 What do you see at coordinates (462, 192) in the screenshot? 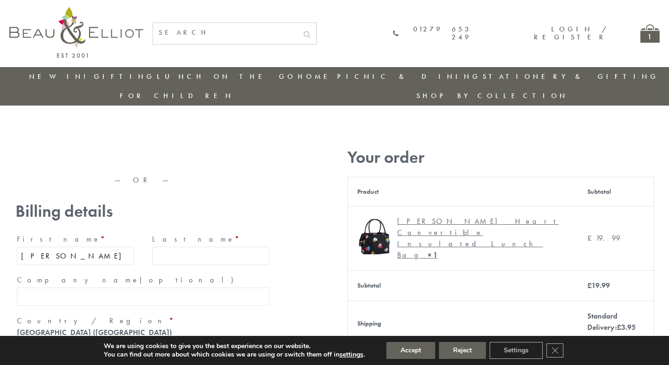
I see `th: Product` at bounding box center [462, 192].